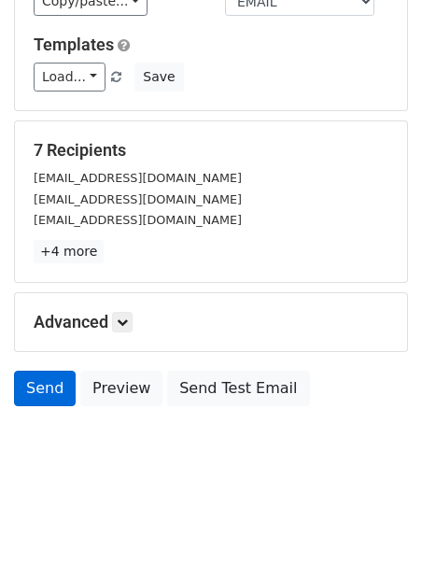 Image resolution: width=422 pixels, height=564 pixels. What do you see at coordinates (159, 77) in the screenshot?
I see `button: Save` at bounding box center [159, 77].